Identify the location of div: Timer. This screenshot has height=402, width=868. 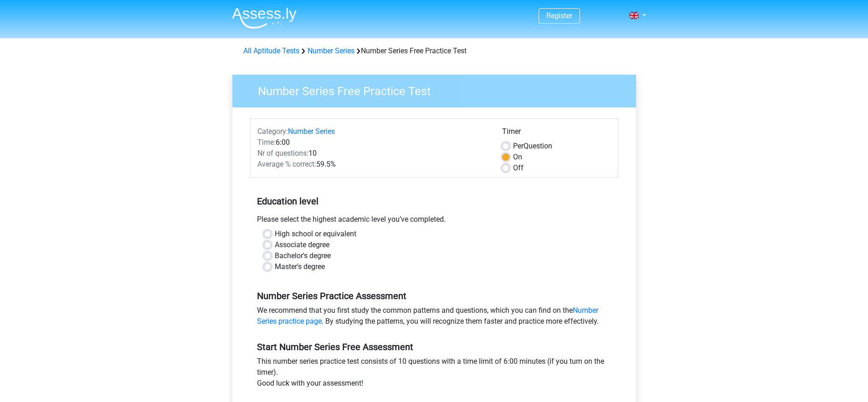
(556, 133).